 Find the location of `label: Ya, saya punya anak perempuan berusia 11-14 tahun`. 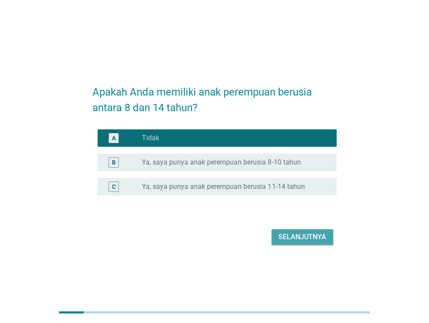

label: Ya, saya punya anak perempuan berusia 11-14 tahun is located at coordinates (223, 187).